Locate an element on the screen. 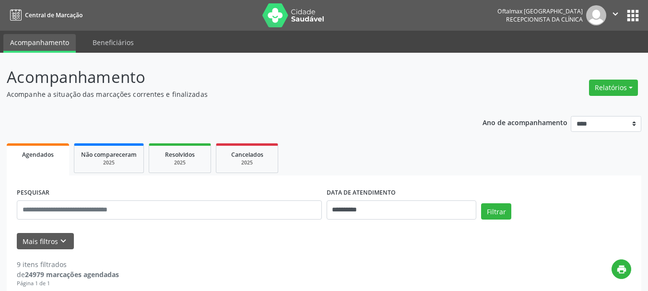  img: img is located at coordinates (596, 15).